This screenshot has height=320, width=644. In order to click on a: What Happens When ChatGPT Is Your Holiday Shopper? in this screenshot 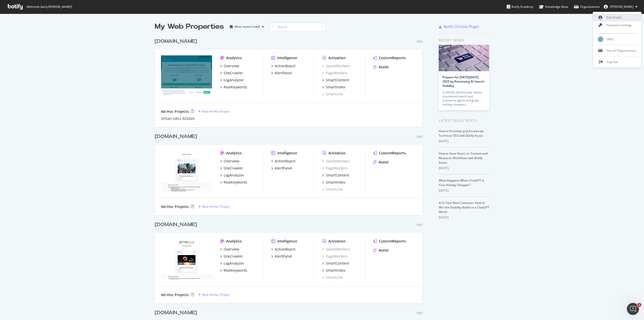, I will do `click(461, 182)`.